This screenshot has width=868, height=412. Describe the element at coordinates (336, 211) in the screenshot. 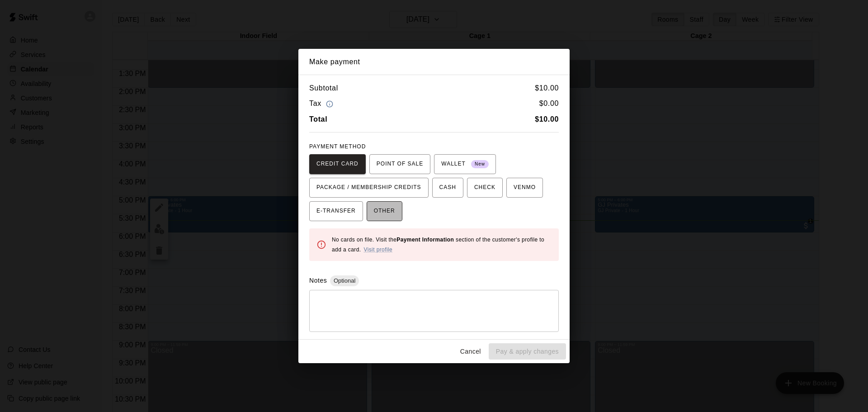

I see `button: E-TRANSFER` at that location.